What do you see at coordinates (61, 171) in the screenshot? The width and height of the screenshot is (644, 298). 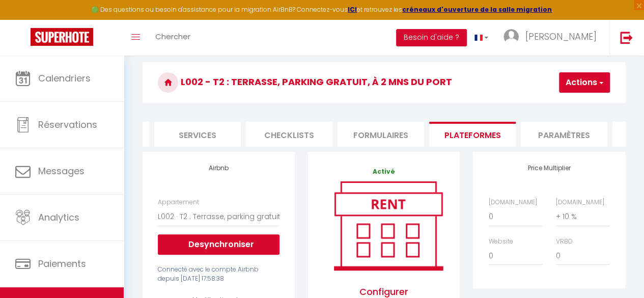 I see `span: Messages` at bounding box center [61, 171].